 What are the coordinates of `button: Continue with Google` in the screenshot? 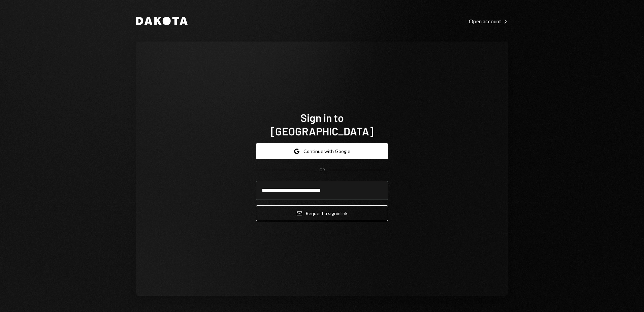 It's located at (322, 151).